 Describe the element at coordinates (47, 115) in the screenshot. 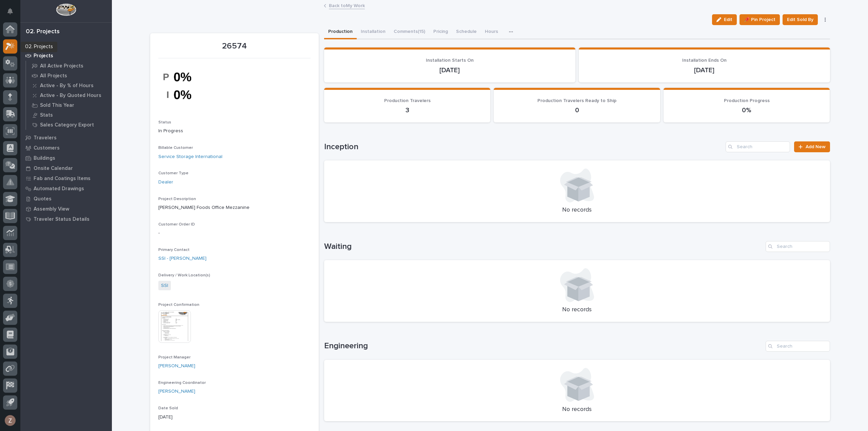

I see `p: Stats` at that location.